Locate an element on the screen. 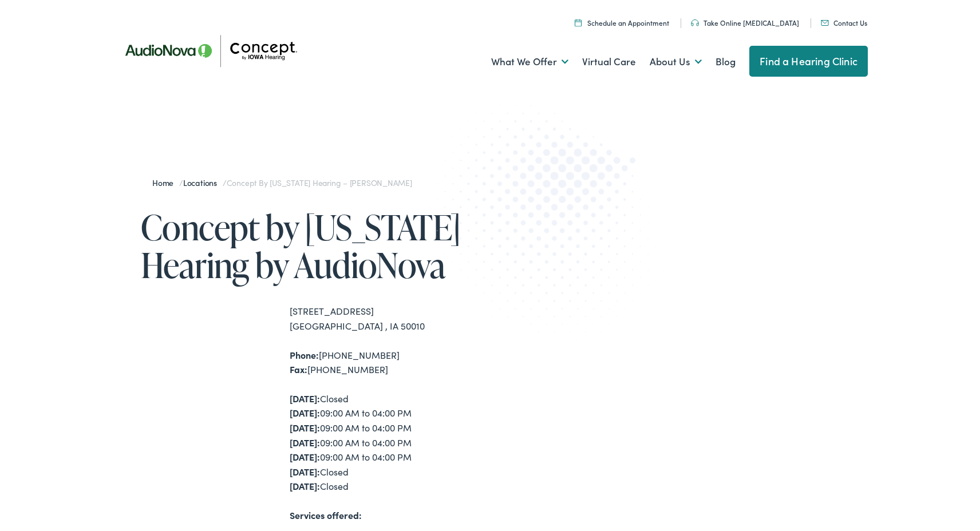 The image size is (980, 531). a: About Us is located at coordinates (676, 61).